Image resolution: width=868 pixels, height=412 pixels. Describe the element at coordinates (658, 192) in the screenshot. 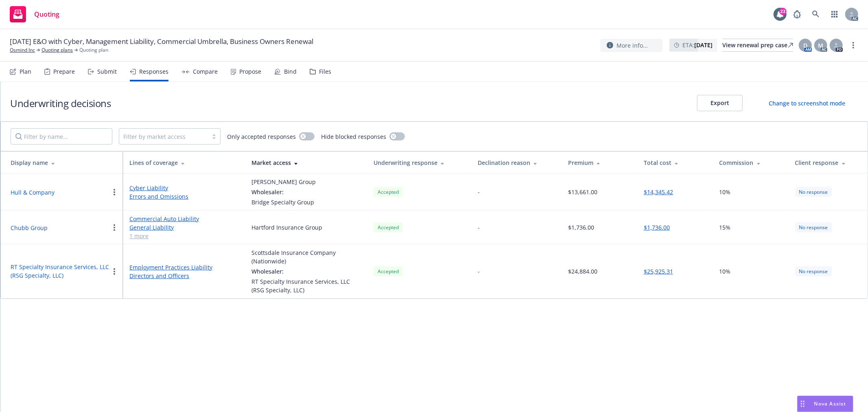

I see `button: $14,345.42` at that location.